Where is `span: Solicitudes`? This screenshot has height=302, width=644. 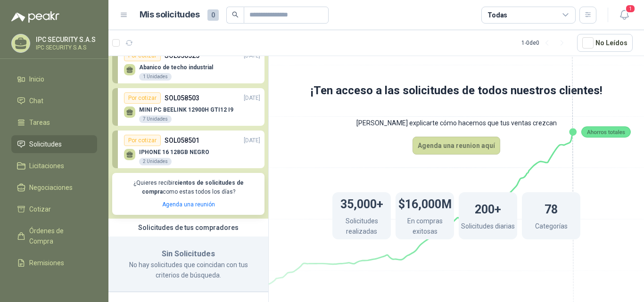 span: Solicitudes is located at coordinates (45, 144).